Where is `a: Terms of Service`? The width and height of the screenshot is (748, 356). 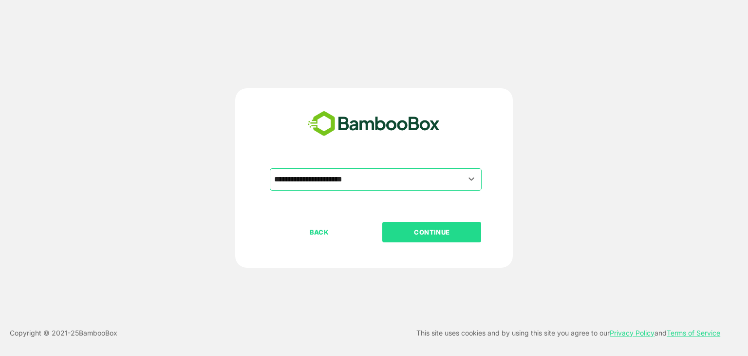
a: Terms of Service is located at coordinates (694, 332).